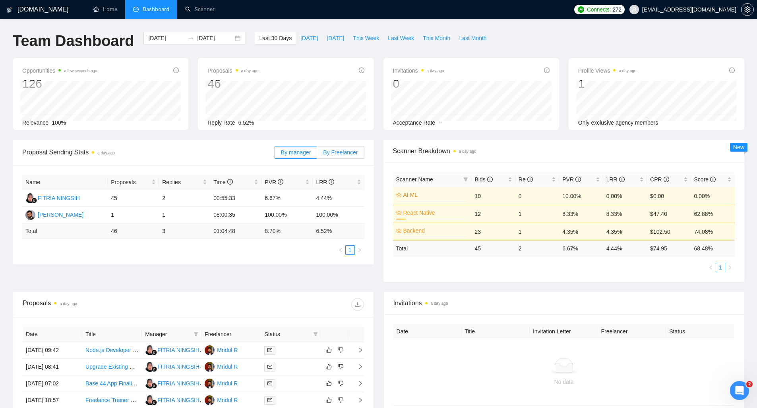 This screenshot has width=757, height=408. What do you see at coordinates (711, 268) in the screenshot?
I see `button: left` at bounding box center [711, 268].